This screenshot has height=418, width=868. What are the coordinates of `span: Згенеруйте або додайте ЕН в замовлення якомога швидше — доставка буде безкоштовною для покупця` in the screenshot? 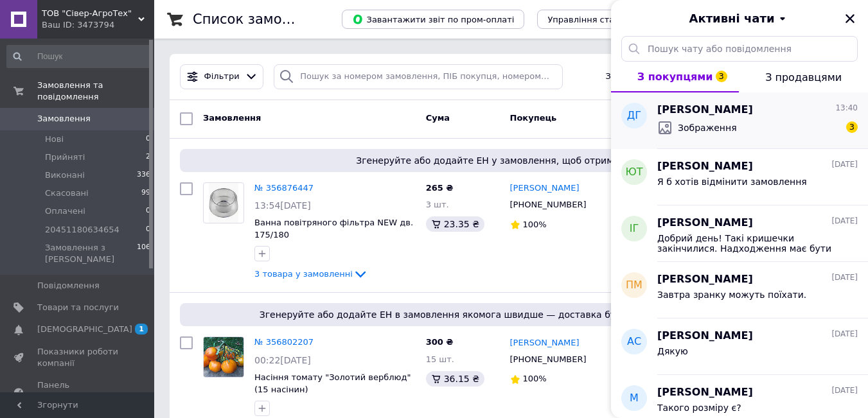 It's located at (511, 315).